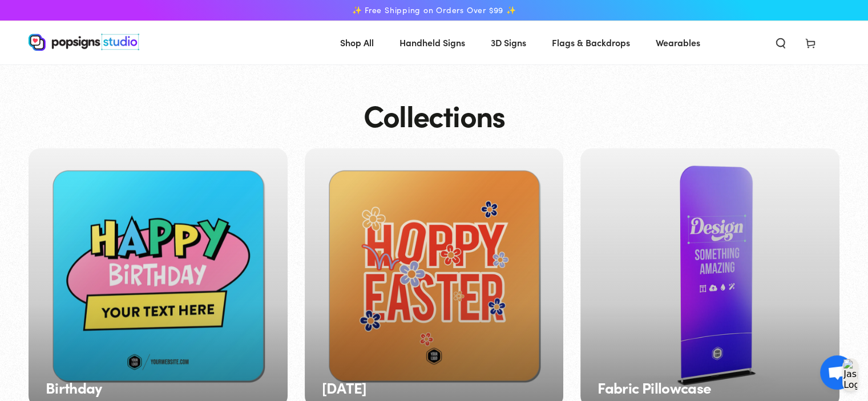  What do you see at coordinates (678, 42) in the screenshot?
I see `span: Wearables` at bounding box center [678, 42].